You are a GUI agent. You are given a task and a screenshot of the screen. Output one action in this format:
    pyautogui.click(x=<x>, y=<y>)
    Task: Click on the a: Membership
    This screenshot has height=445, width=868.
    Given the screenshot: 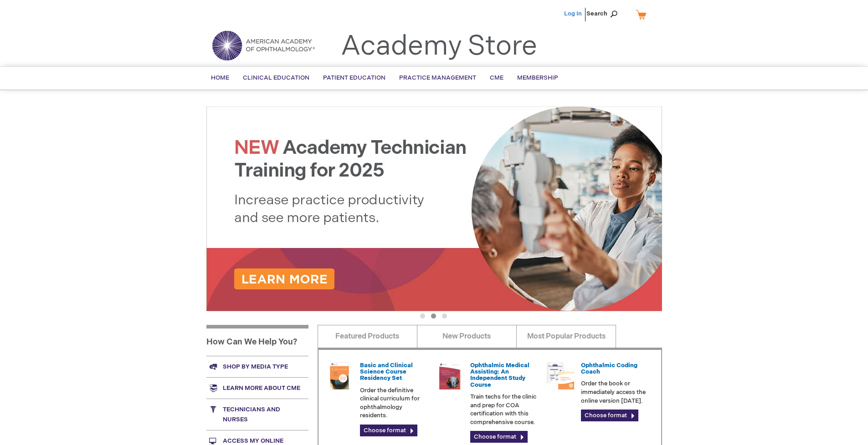 What is the action you would take?
    pyautogui.click(x=537, y=78)
    